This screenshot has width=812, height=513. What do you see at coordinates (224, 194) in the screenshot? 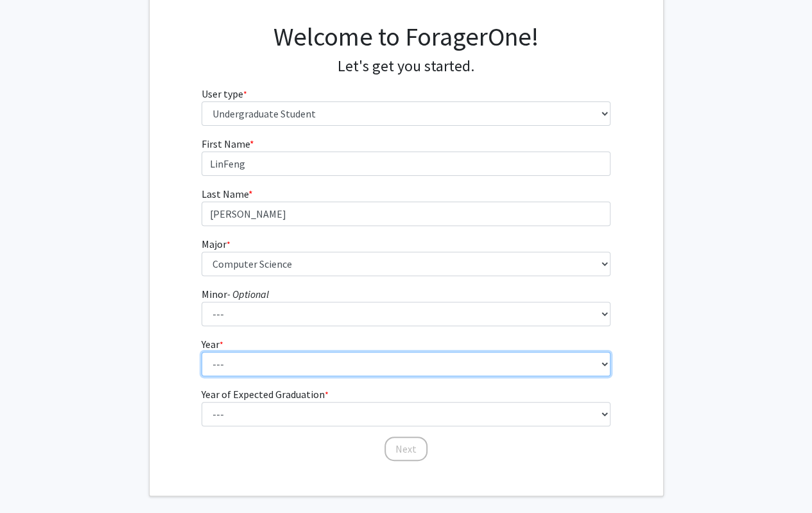
I see `span: Last Name` at bounding box center [224, 194].